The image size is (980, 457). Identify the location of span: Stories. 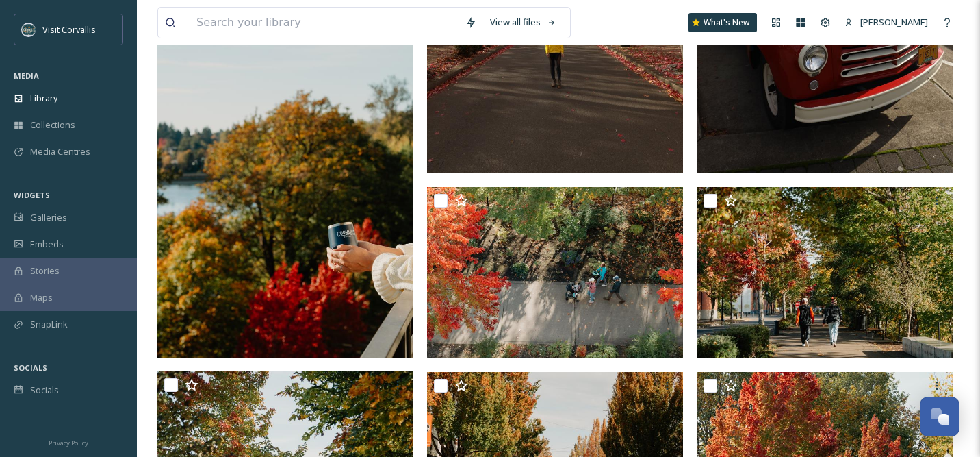
(45, 271).